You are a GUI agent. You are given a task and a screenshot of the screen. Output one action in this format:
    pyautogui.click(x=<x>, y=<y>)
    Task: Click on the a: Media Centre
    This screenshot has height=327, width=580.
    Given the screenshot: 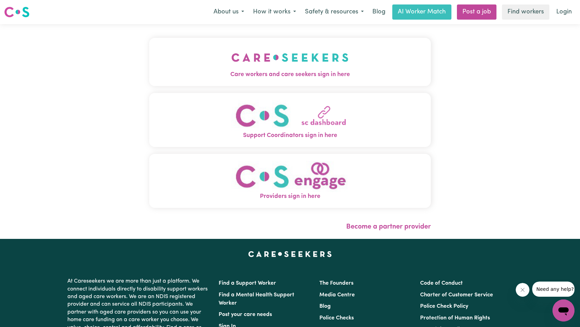 What is the action you would take?
    pyautogui.click(x=337, y=295)
    